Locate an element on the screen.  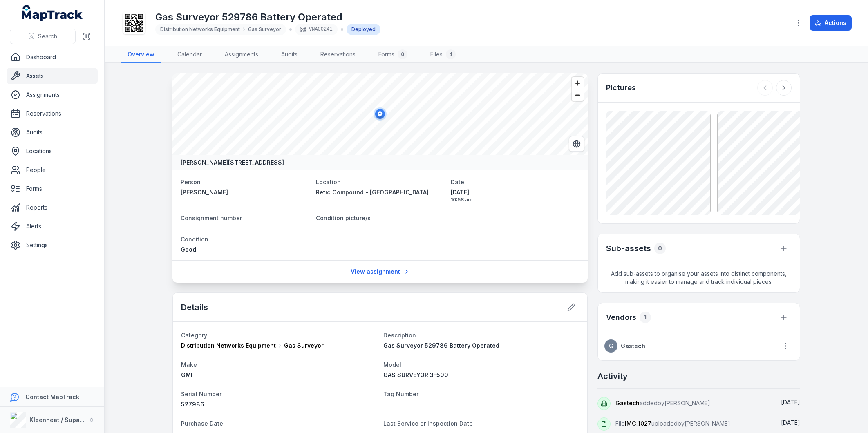
a: Assets is located at coordinates (52, 76).